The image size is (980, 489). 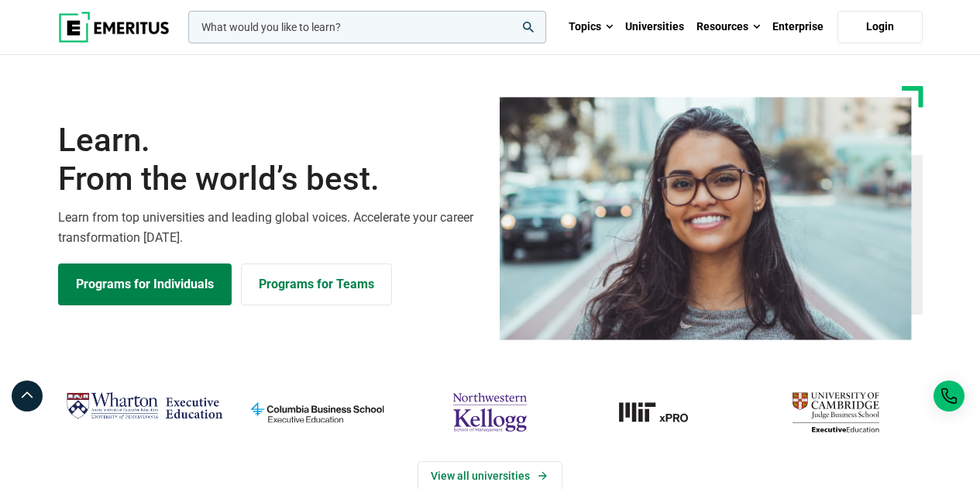 What do you see at coordinates (368, 27) in the screenshot?
I see `input: woocommerce-product-search-field-0` at bounding box center [368, 27].